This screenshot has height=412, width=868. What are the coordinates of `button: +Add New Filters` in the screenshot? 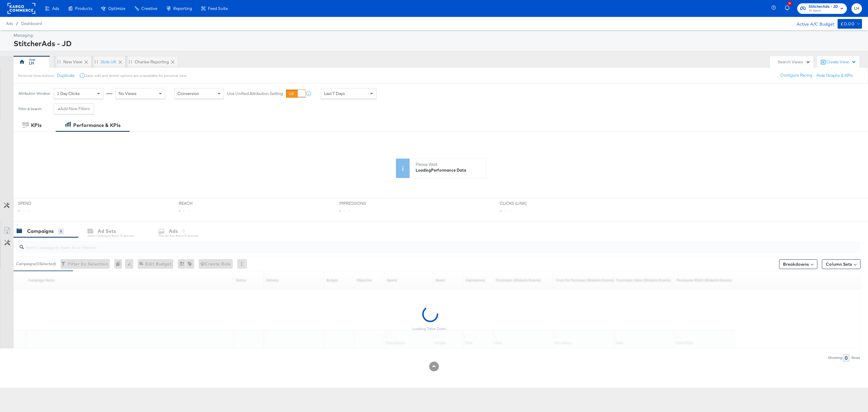 It's located at (73, 109).